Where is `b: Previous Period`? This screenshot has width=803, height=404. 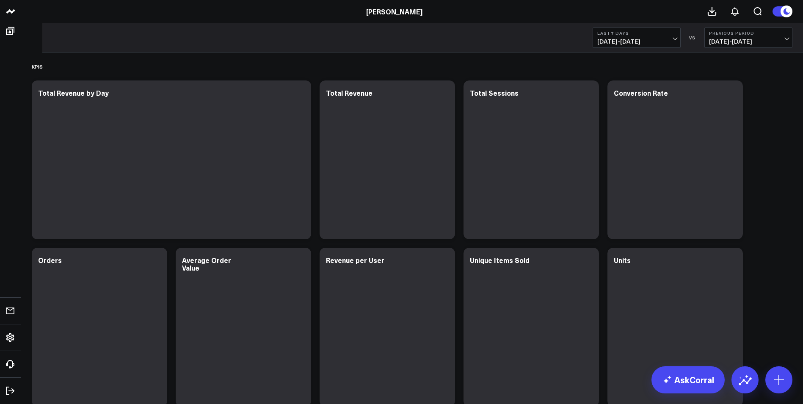
b: Previous Period is located at coordinates (748, 33).